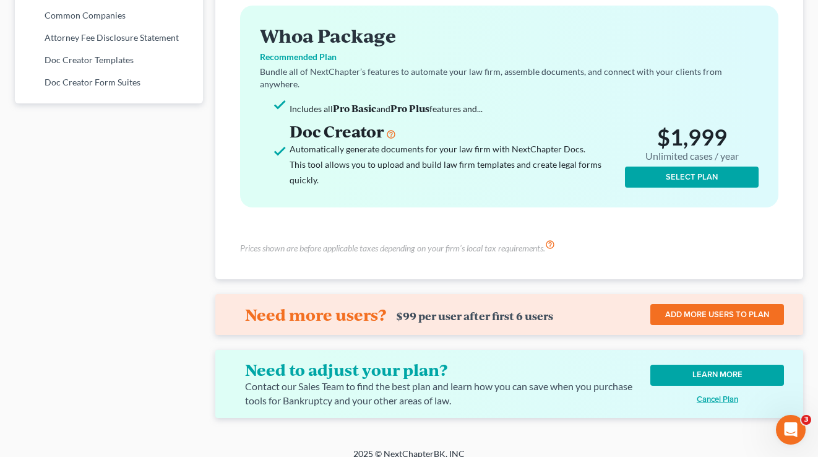 This screenshot has width=818, height=457. I want to click on div: Automatically generate documents for your law firm with NextChapter Docs., so click(455, 149).